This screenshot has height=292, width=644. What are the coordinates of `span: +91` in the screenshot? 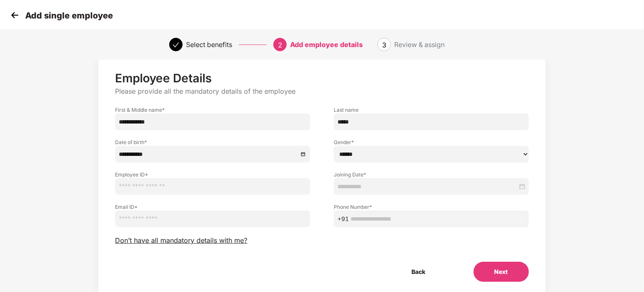 It's located at (343, 219).